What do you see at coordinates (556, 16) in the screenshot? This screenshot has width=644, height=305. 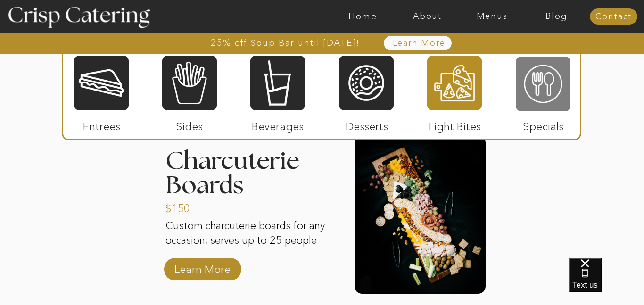 I see `a: Blog` at bounding box center [556, 16].